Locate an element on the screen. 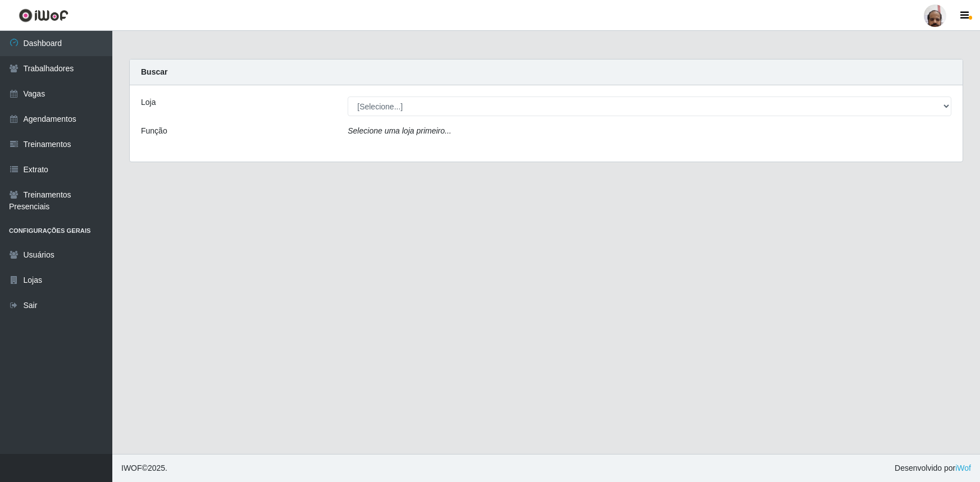  a: iWof is located at coordinates (963, 468).